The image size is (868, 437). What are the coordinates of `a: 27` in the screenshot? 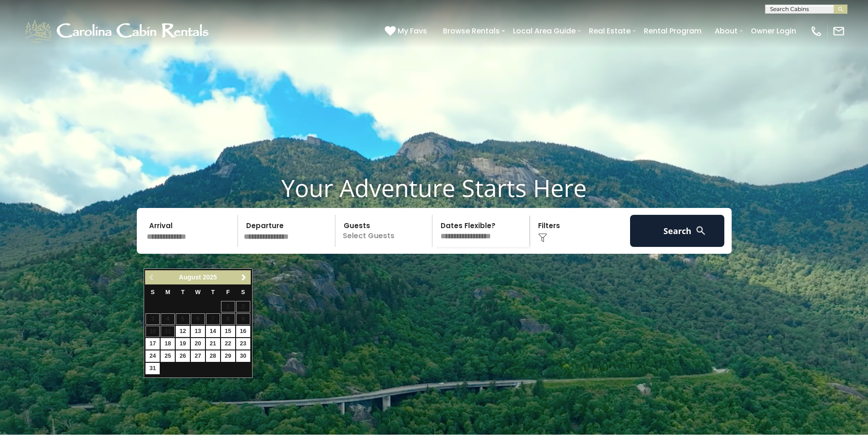 It's located at (198, 356).